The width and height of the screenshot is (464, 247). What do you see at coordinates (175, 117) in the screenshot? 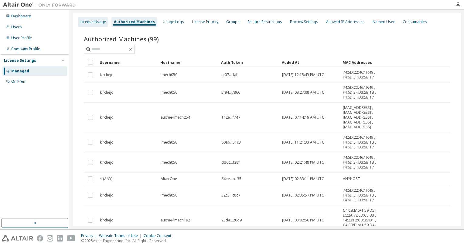
I see `span: auxme-imech254` at bounding box center [175, 117].